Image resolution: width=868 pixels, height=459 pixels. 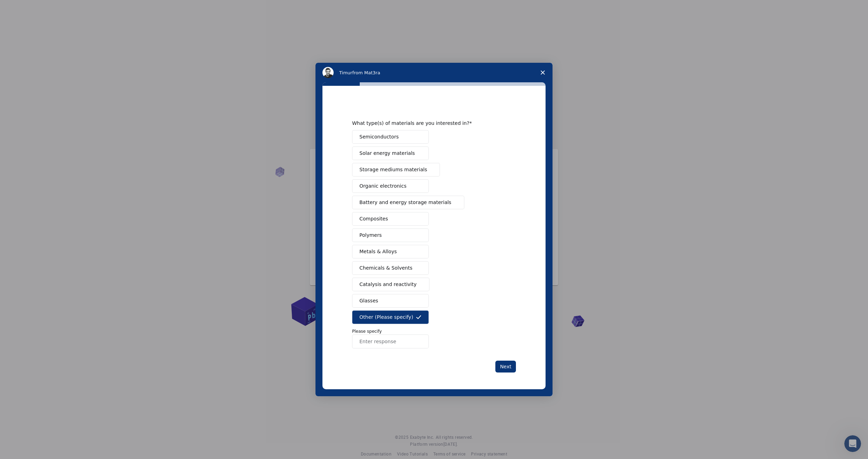 What do you see at coordinates (390, 268) in the screenshot?
I see `button: Chemicals & Solvents` at bounding box center [390, 268].